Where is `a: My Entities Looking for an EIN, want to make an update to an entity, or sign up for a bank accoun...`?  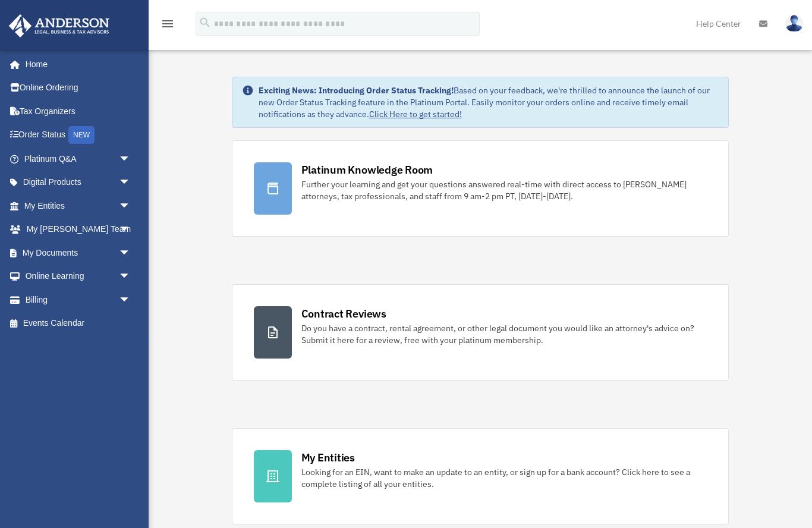
a: My Entities Looking for an EIN, want to make an update to an entity, or sign up for a bank accoun... is located at coordinates (480, 476).